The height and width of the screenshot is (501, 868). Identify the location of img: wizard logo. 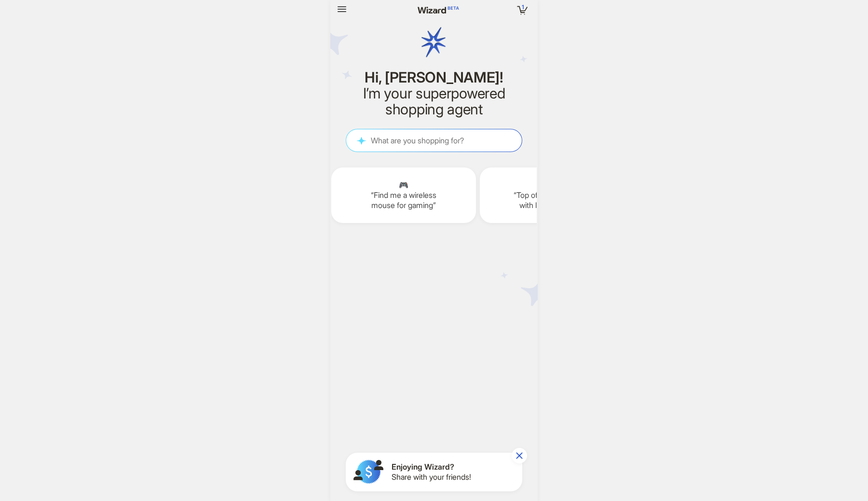
(434, 42).